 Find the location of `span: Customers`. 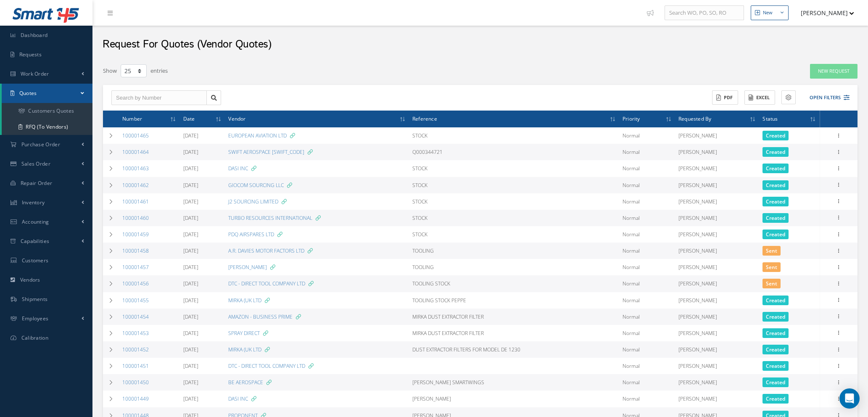

span: Customers is located at coordinates (35, 260).